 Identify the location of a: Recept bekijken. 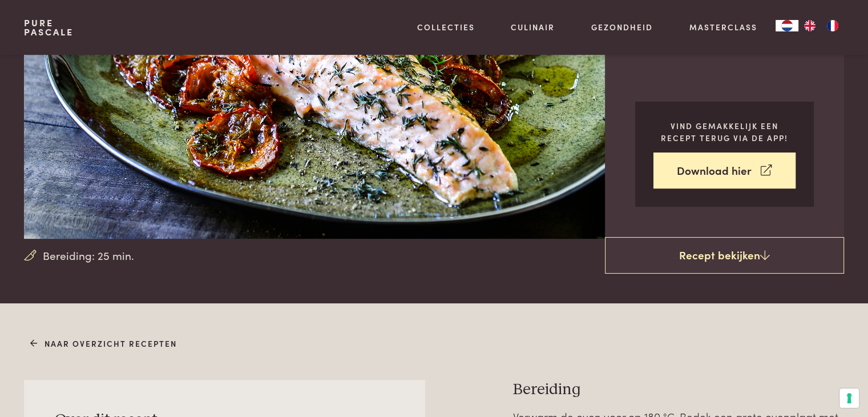
(724, 255).